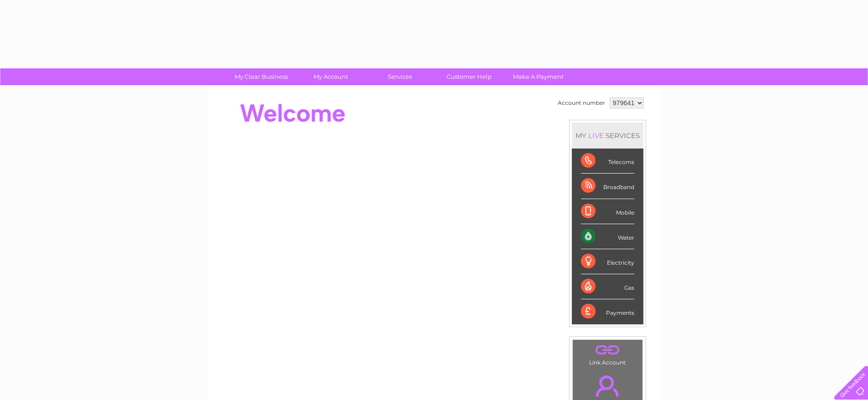  What do you see at coordinates (608, 161) in the screenshot?
I see `div: Telecoms` at bounding box center [608, 161].